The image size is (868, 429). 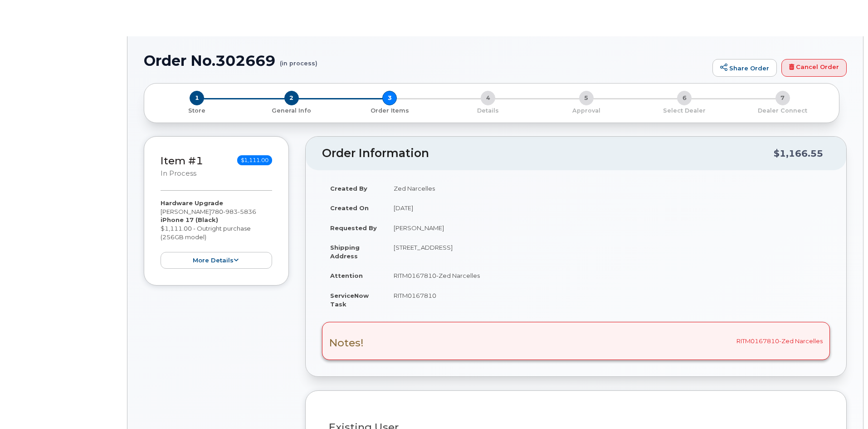 I want to click on span: 983, so click(x=231, y=211).